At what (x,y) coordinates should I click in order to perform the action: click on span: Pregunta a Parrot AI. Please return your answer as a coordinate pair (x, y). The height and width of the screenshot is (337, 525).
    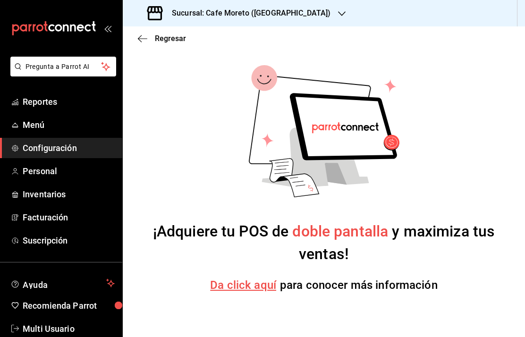
    Looking at the image, I should click on (63, 67).